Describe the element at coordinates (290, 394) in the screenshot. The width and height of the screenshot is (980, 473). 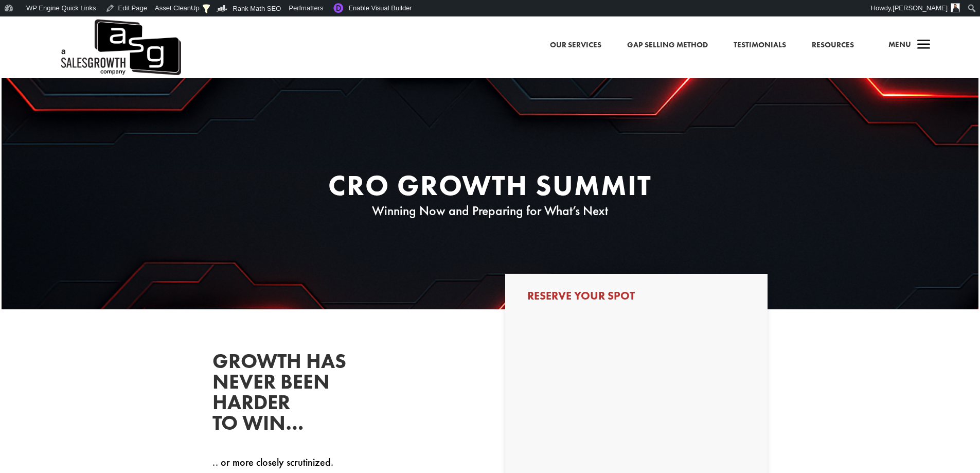
I see `h2: Growth has never been harder to win…` at that location.